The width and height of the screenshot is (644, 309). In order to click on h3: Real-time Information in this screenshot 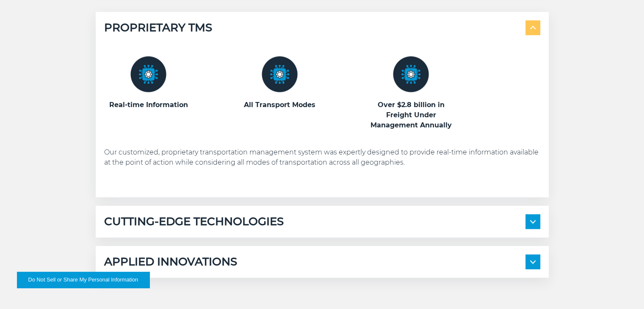, I will do `click(149, 105)`.